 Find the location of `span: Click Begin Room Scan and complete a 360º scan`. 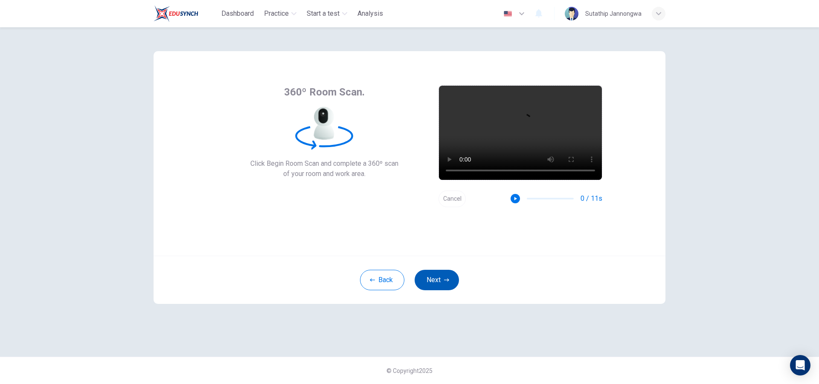

span: Click Begin Room Scan and complete a 360º scan is located at coordinates (324, 164).